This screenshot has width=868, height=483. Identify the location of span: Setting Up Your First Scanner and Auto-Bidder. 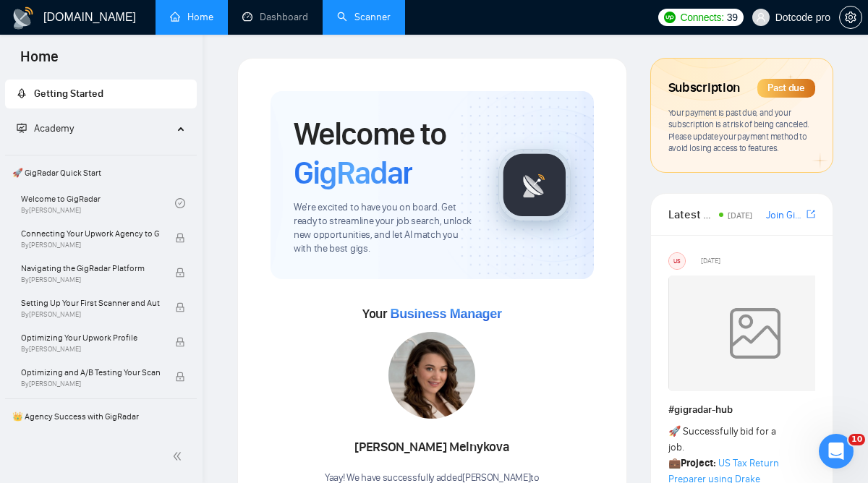
(90, 303).